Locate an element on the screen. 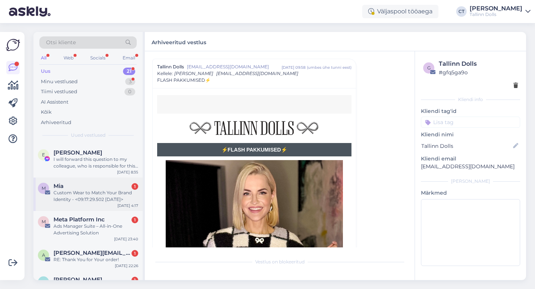 This screenshot has height=289, width=535. input: Lisa nimi is located at coordinates (466, 146).